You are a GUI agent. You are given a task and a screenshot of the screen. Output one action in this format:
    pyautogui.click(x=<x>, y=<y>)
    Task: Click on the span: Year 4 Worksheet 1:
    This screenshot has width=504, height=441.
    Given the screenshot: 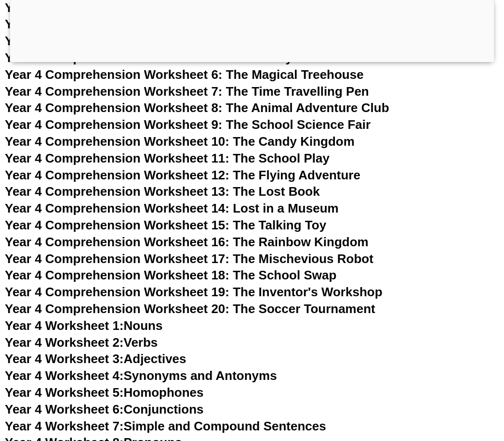 What is the action you would take?
    pyautogui.click(x=64, y=326)
    